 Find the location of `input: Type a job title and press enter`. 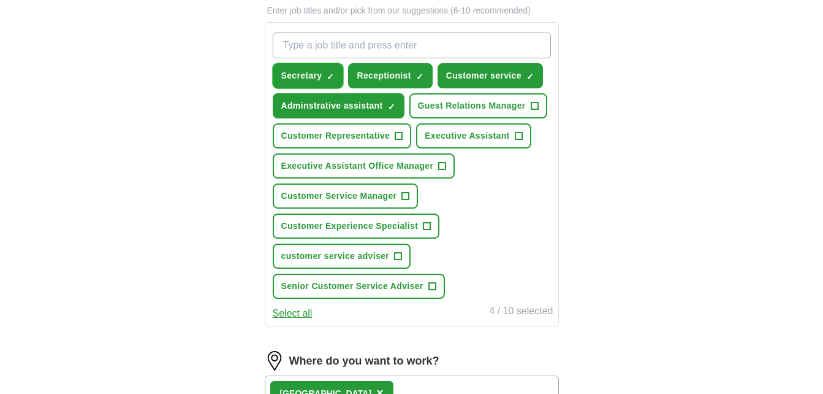

input: Type a job title and press enter is located at coordinates (412, 45).